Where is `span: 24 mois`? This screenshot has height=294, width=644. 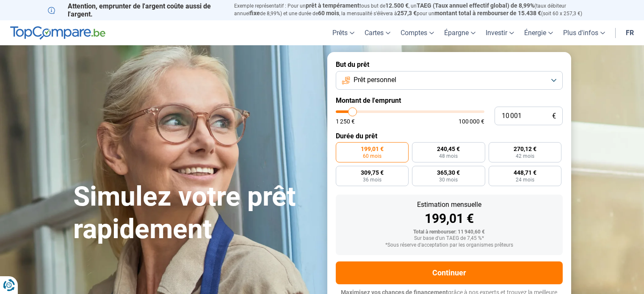 span: 24 mois is located at coordinates (525, 180).